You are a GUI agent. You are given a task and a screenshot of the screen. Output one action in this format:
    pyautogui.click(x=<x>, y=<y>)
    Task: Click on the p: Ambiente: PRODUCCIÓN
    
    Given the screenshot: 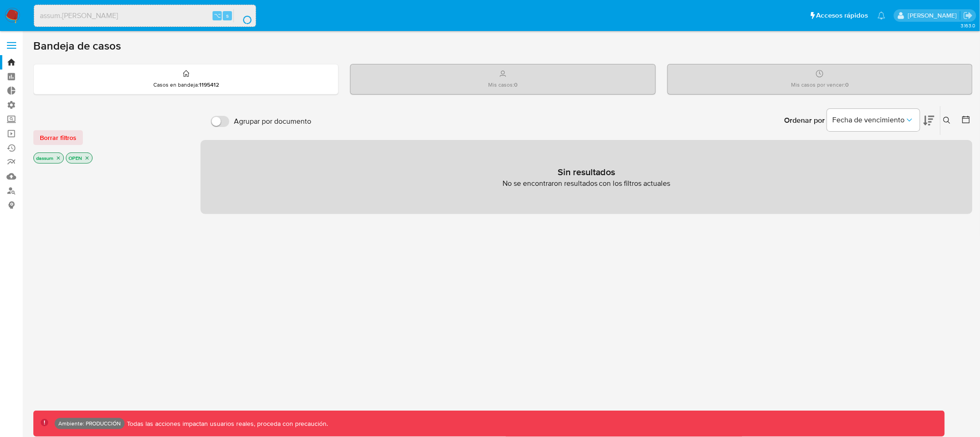 What is the action you would take?
    pyautogui.click(x=89, y=424)
    